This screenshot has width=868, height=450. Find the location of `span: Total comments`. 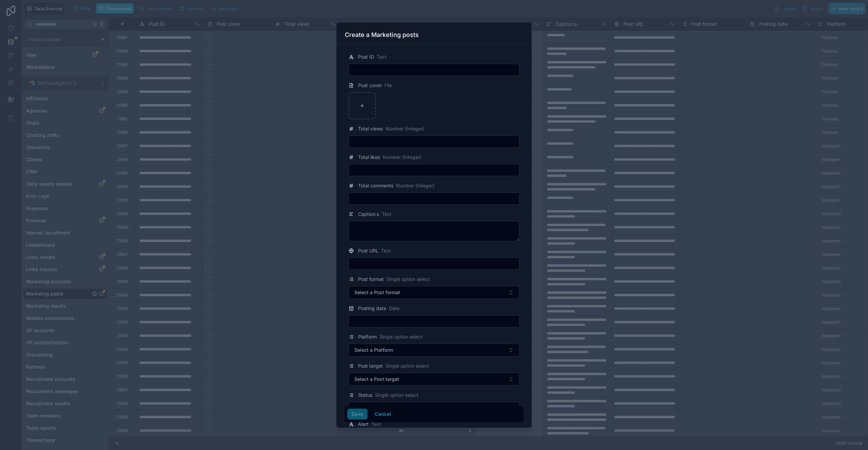

span: Total comments is located at coordinates (376, 186).